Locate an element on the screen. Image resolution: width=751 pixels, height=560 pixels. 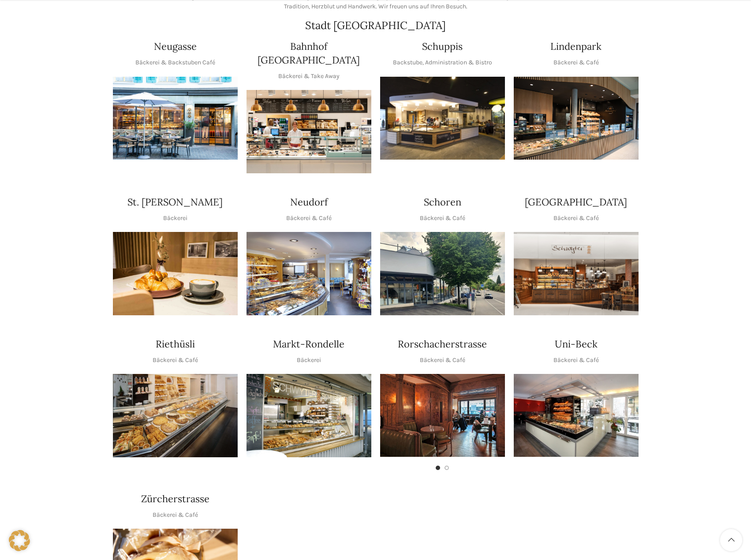
img: Bahnhof St. Gallen is located at coordinates (309, 132).